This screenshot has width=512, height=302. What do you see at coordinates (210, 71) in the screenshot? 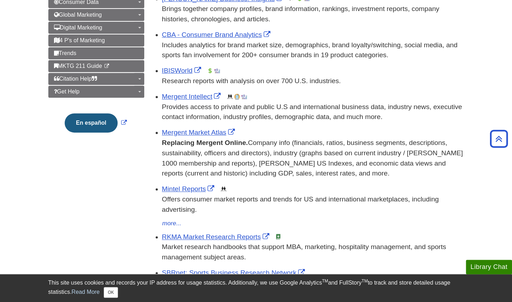
I see `img: Financial Report` at bounding box center [210, 71].